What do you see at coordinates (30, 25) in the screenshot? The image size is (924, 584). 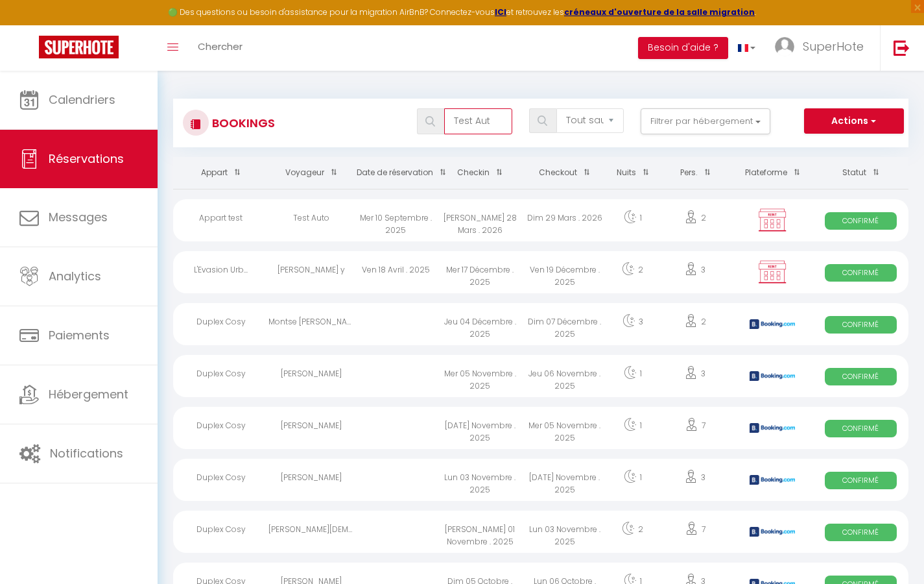 I see `button: Ouvrir le widget de chat LiveChat` at bounding box center [30, 25].